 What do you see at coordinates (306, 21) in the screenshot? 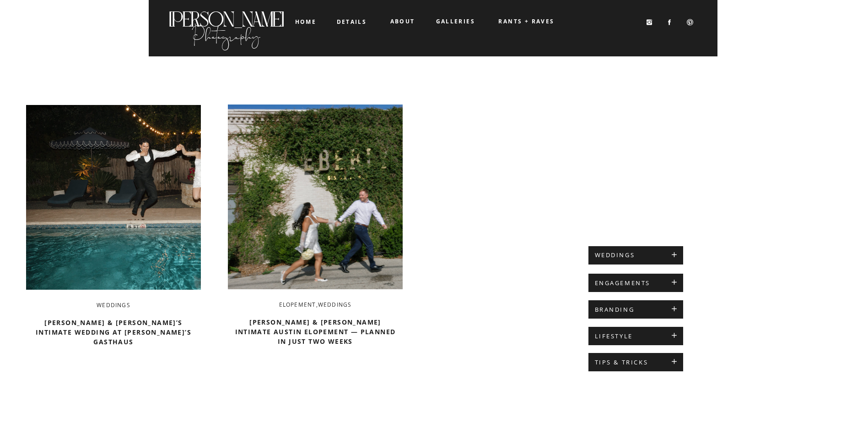
I see `a: home` at bounding box center [306, 21].